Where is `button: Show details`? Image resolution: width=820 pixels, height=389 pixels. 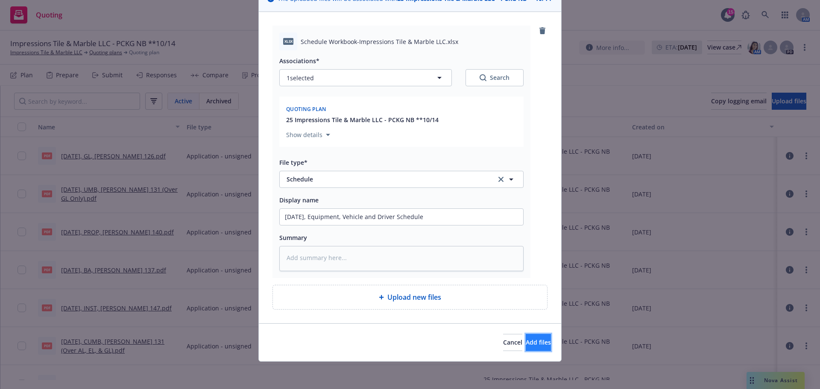 button: Show details is located at coordinates (308, 135).